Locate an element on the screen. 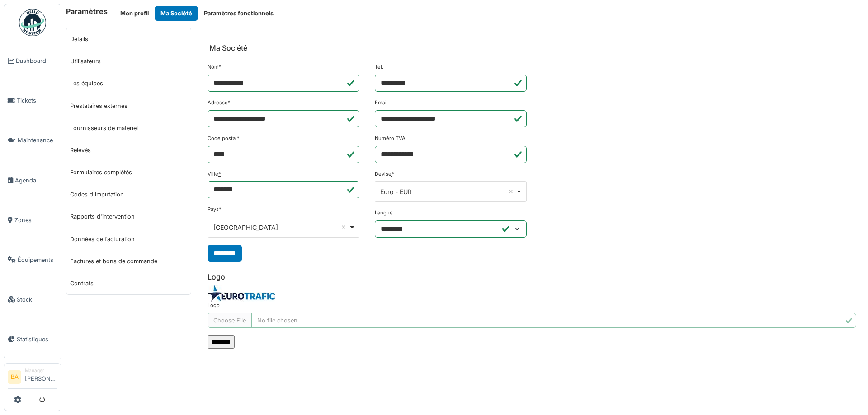  a: Zones is located at coordinates (33, 220).